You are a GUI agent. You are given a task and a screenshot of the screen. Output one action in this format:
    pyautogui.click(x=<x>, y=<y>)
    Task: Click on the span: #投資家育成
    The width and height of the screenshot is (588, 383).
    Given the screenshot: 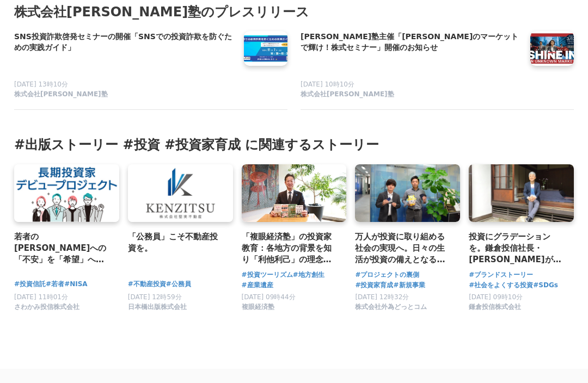 What is the action you would take?
    pyautogui.click(x=374, y=285)
    